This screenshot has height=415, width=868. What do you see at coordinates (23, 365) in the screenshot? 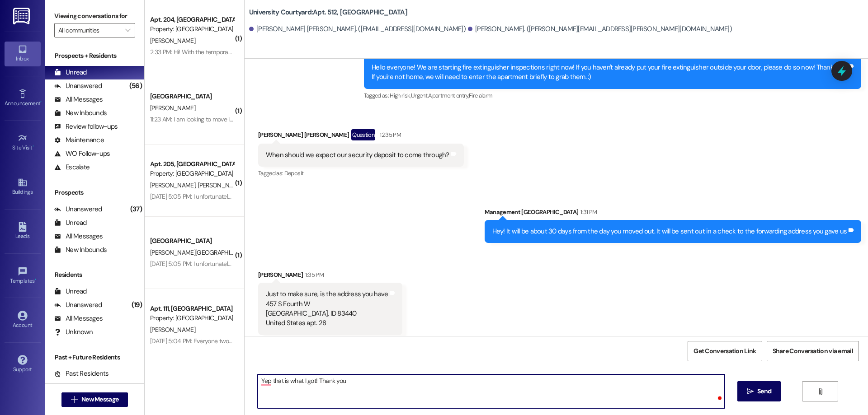
I see `a: Support` at bounding box center [23, 365].